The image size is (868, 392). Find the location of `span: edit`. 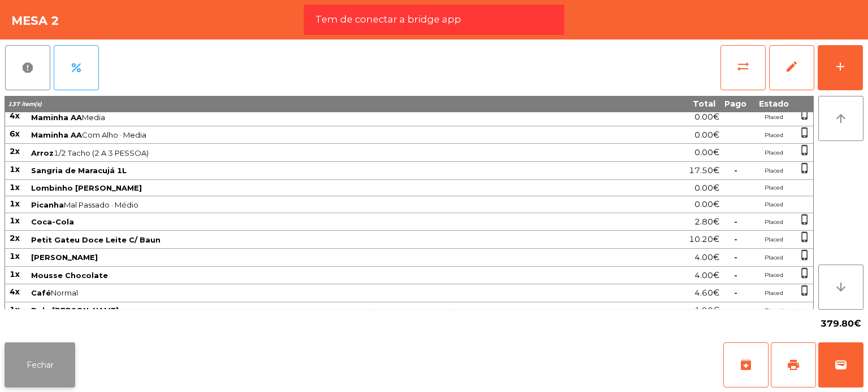

span: edit is located at coordinates (792, 66).